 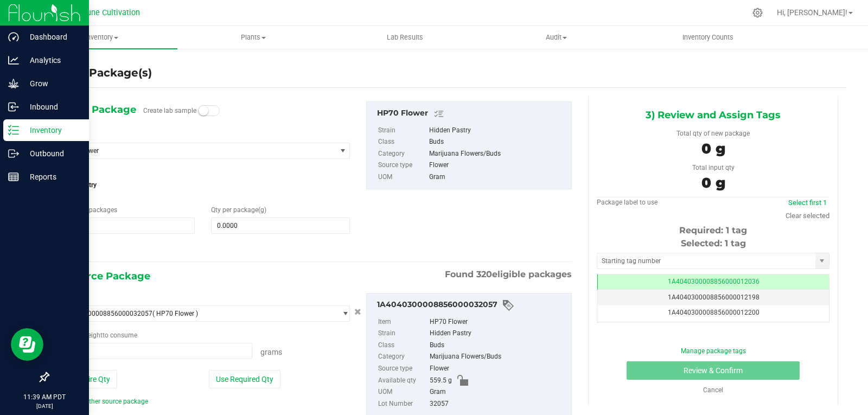 I want to click on span: 1) New Package, so click(x=96, y=110).